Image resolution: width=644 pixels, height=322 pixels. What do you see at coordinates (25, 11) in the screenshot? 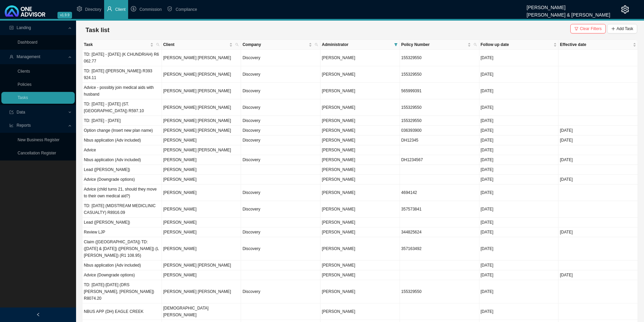
I see `img: 2df55531c6924b55f21c4cf5d4484680-logo-light.svg` at bounding box center [25, 11].